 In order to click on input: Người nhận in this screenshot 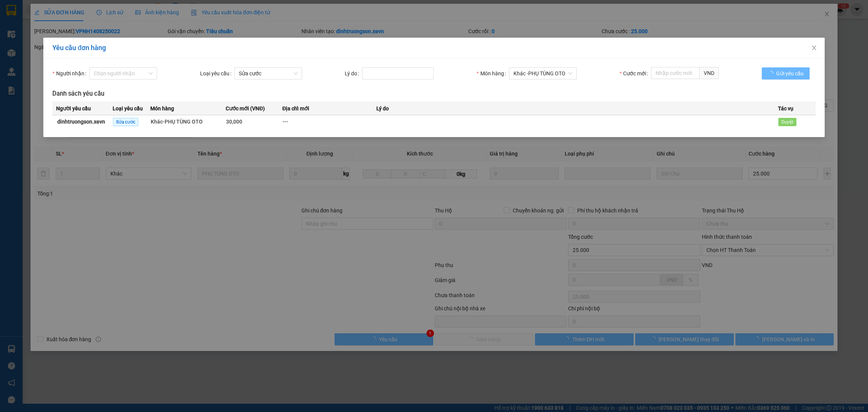, I will do `click(121, 74)`.